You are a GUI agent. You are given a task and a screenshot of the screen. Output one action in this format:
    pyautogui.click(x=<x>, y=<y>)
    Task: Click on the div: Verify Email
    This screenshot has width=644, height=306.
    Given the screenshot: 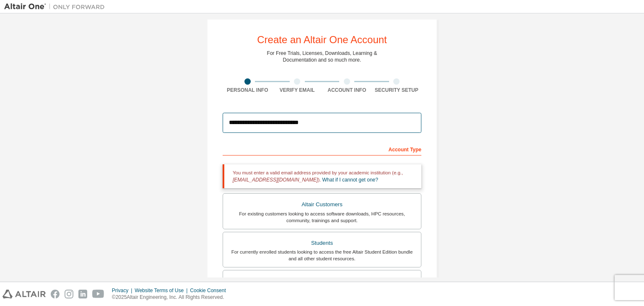 What is the action you would take?
    pyautogui.click(x=297, y=90)
    